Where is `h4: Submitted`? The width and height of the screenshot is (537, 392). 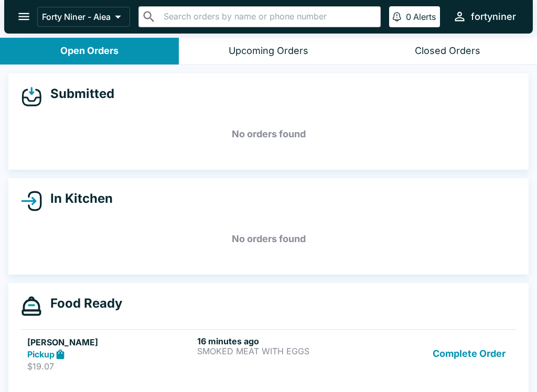
h4: Submitted is located at coordinates (78, 94).